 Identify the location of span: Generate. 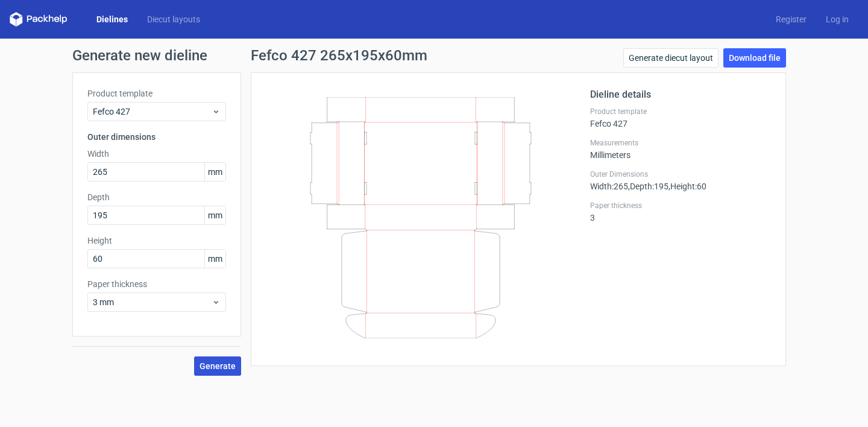
(218, 366).